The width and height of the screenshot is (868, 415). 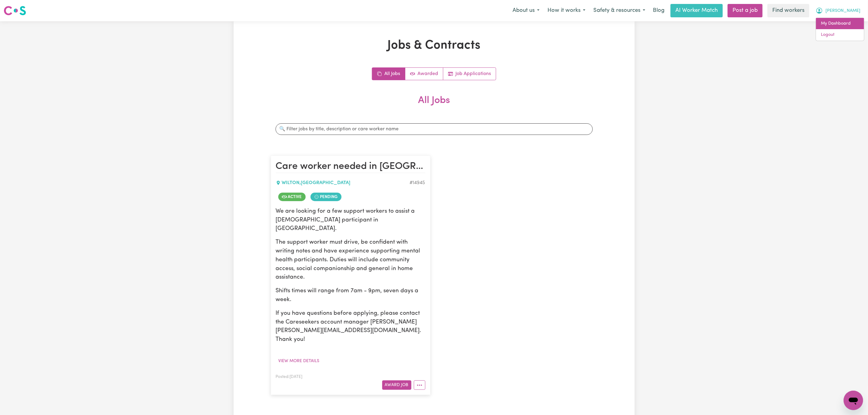 I want to click on p: If you have questions before applying, please contact the Careseekers account manager [PERSON_NAM..., so click(x=351, y=327).